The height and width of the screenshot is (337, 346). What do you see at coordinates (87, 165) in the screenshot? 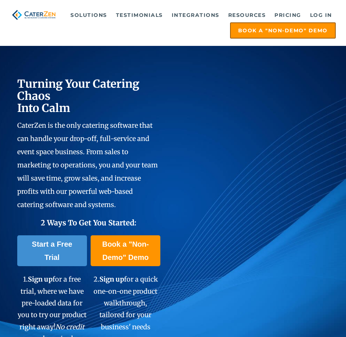
I see `span: CaterZen is the only catering software that can handle your drop-off, full-service and event spac...` at bounding box center [87, 165].